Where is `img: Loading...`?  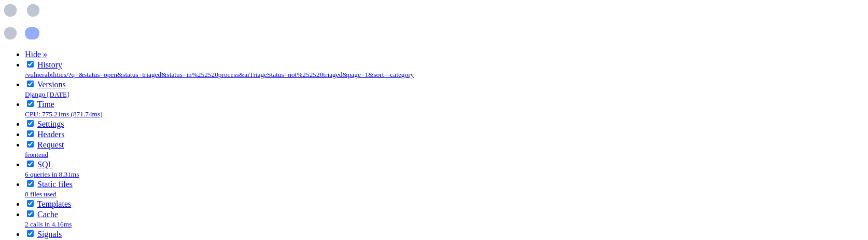
img: Loading... is located at coordinates (22, 22).